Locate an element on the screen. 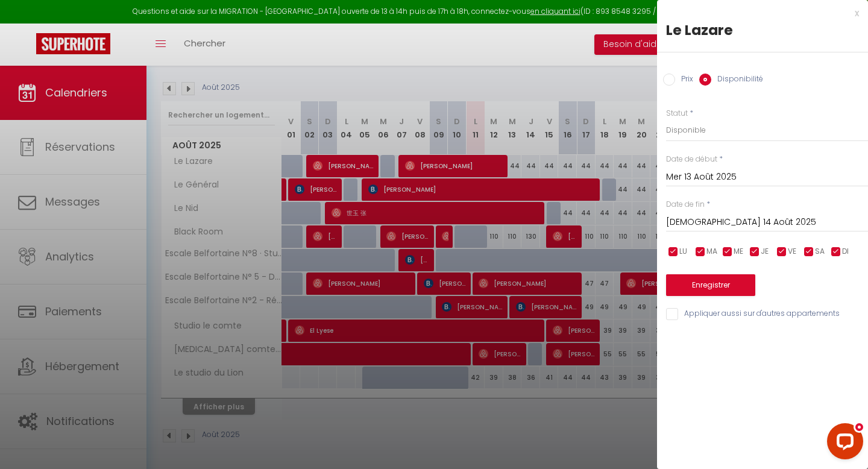 The image size is (868, 469). span: VE is located at coordinates (792, 251).